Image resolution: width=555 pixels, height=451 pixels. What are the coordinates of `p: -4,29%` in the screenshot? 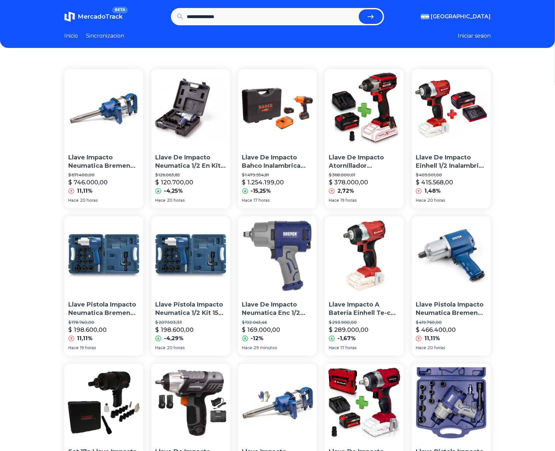 It's located at (174, 339).